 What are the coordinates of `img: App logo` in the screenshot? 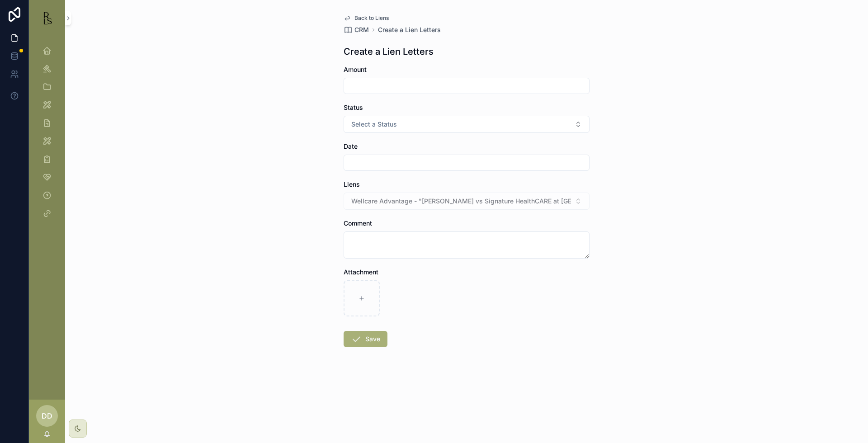 It's located at (47, 18).